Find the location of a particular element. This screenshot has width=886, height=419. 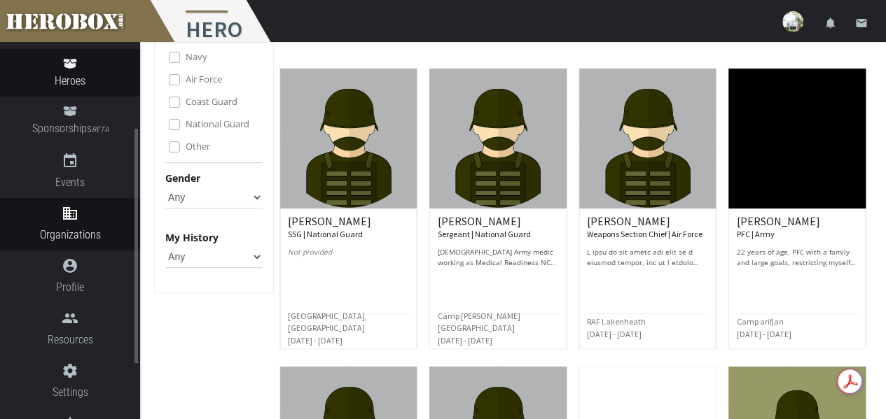

label: National Guard is located at coordinates (217, 124).